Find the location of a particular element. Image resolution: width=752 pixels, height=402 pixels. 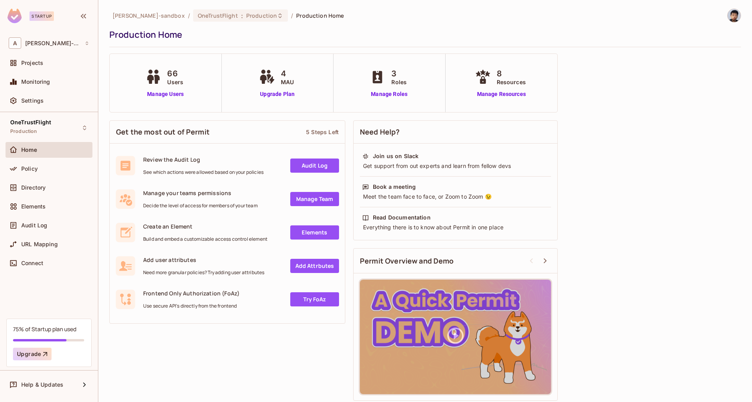

span: MAU is located at coordinates (287, 82).